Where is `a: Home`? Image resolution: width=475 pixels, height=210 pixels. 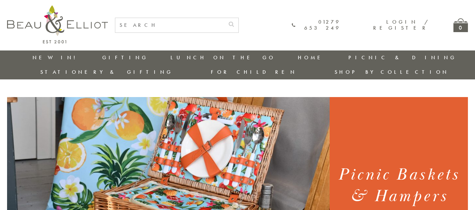 a: Home is located at coordinates (312, 58).